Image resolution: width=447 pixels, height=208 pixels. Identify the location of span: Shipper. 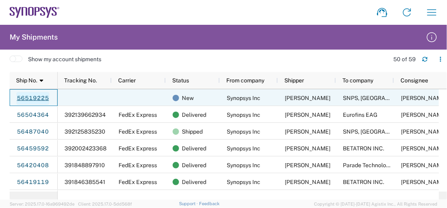
(294, 80).